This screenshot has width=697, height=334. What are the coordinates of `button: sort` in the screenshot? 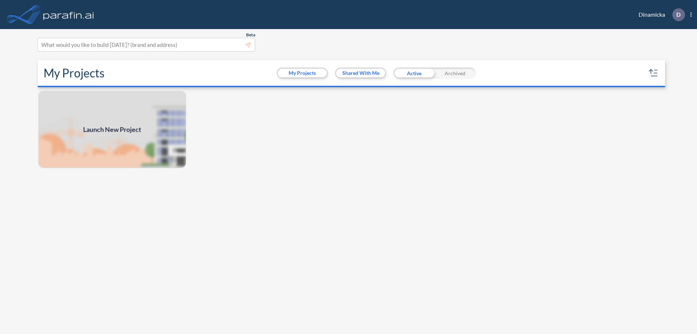 It's located at (653, 73).